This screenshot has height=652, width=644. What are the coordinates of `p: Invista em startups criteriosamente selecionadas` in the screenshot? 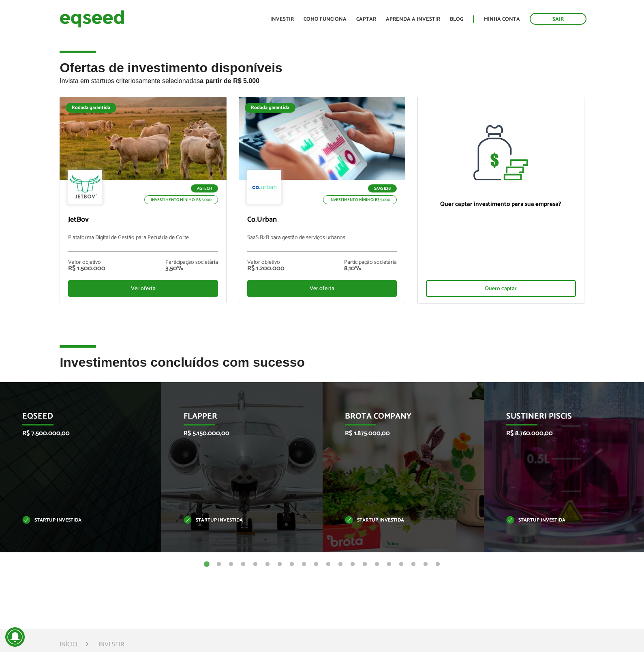 It's located at (322, 80).